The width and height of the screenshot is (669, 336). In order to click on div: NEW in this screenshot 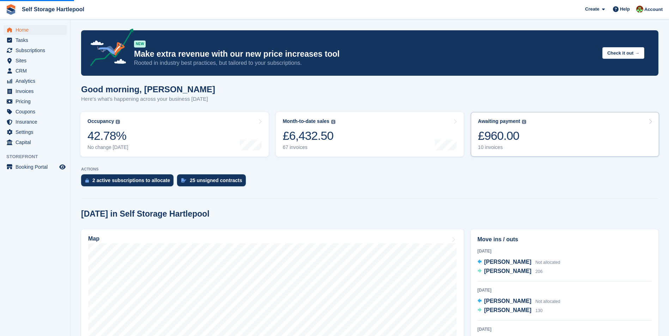, I will do `click(140, 44)`.